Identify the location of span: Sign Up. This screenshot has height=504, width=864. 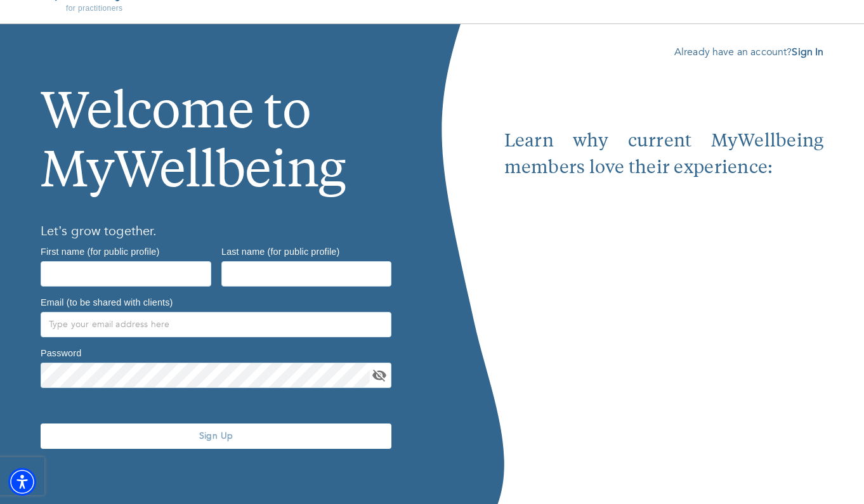
(216, 435).